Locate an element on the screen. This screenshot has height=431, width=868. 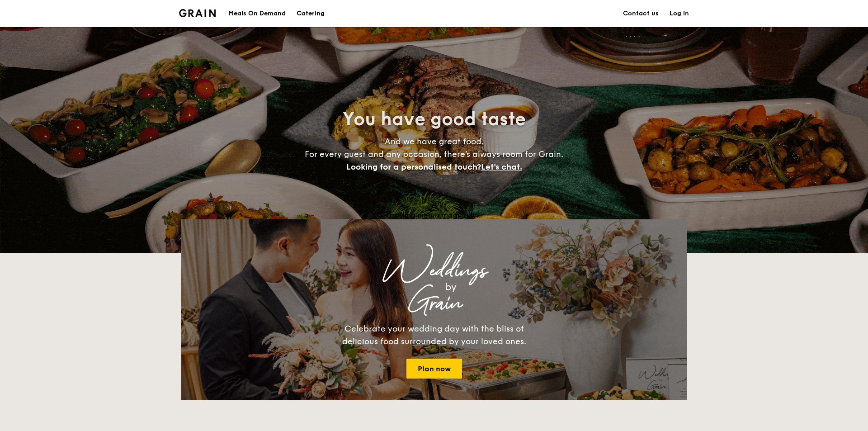
div: by is located at coordinates (451, 287).